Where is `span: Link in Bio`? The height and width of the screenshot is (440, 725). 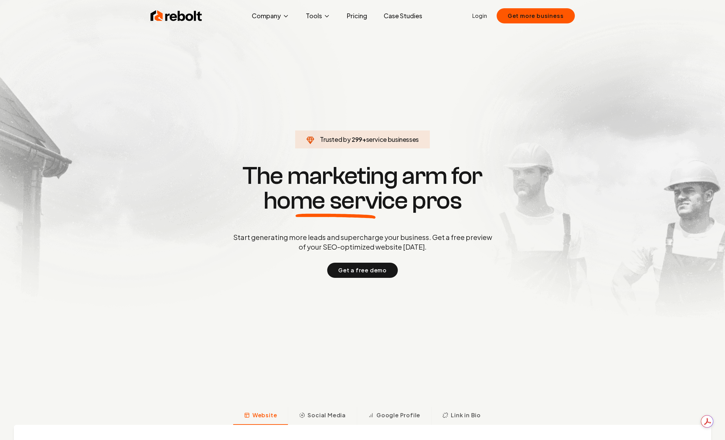
span: Link in Bio is located at coordinates (466, 415).